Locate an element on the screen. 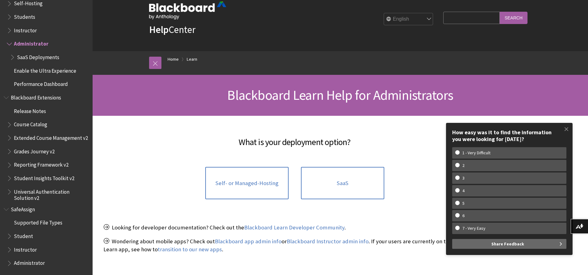 The image size is (588, 275). w-span: 6 is located at coordinates (463, 216).